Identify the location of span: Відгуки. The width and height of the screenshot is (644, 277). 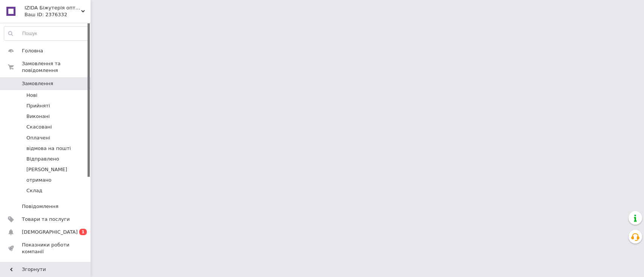
(32, 265).